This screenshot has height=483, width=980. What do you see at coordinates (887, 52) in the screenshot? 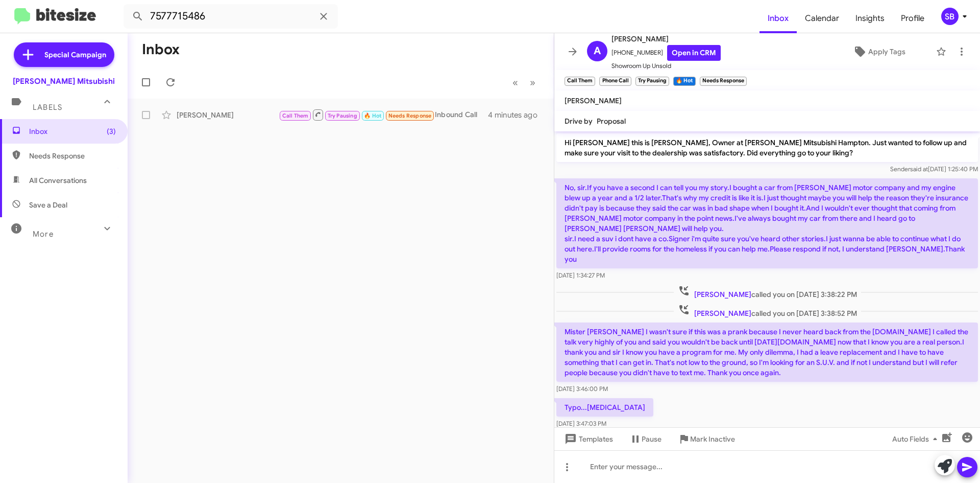
I see `span: Apply Tags` at bounding box center [887, 52].